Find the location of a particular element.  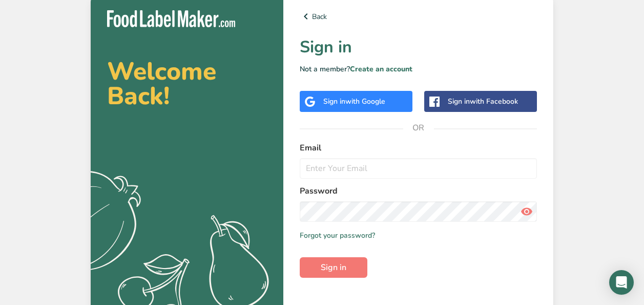

span: OR is located at coordinates (419, 128).